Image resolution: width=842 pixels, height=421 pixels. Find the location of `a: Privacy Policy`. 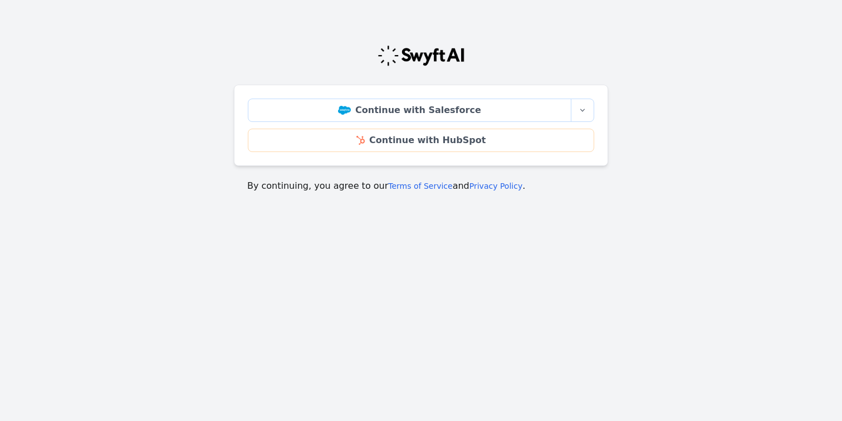

a: Privacy Policy is located at coordinates (496, 186).